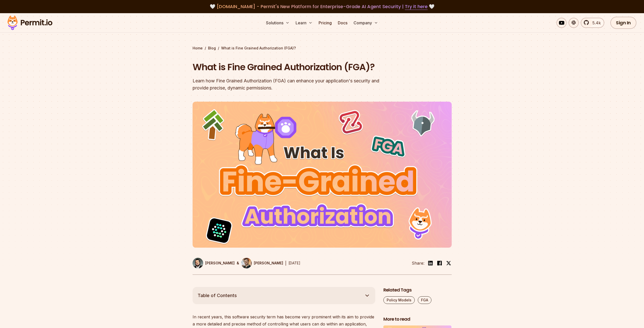  What do you see at coordinates (277, 23) in the screenshot?
I see `button: Solutions` at bounding box center [277, 23].